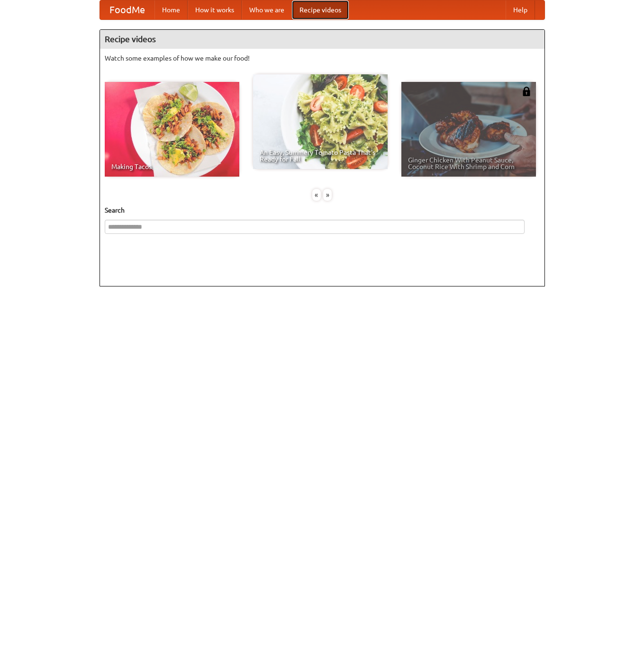 The image size is (644, 670). What do you see at coordinates (320, 121) in the screenshot?
I see `a: An Easy, Summery Tomato Pasta That's Ready for Fall` at bounding box center [320, 121].